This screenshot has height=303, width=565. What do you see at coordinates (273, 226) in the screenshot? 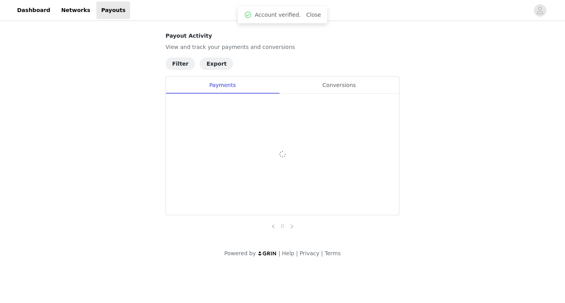
I see `i: icon: left` at bounding box center [273, 226].